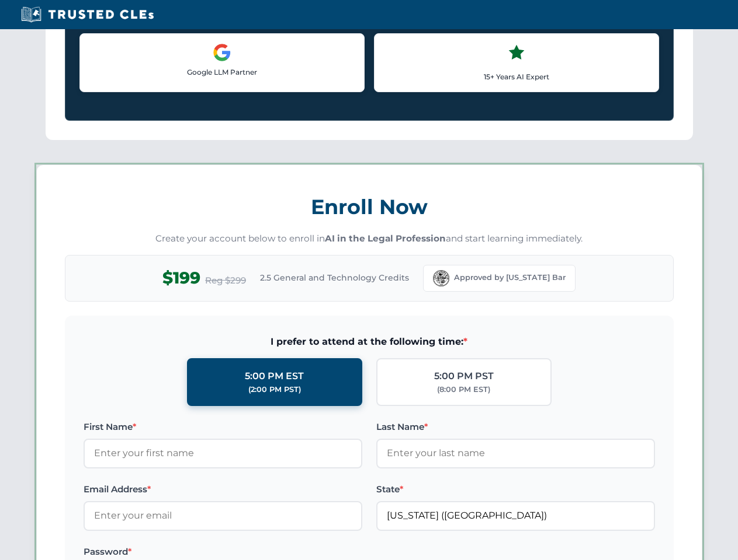  What do you see at coordinates (369, 342) in the screenshot?
I see `span: I prefer to attend at the following time:` at bounding box center [369, 342].